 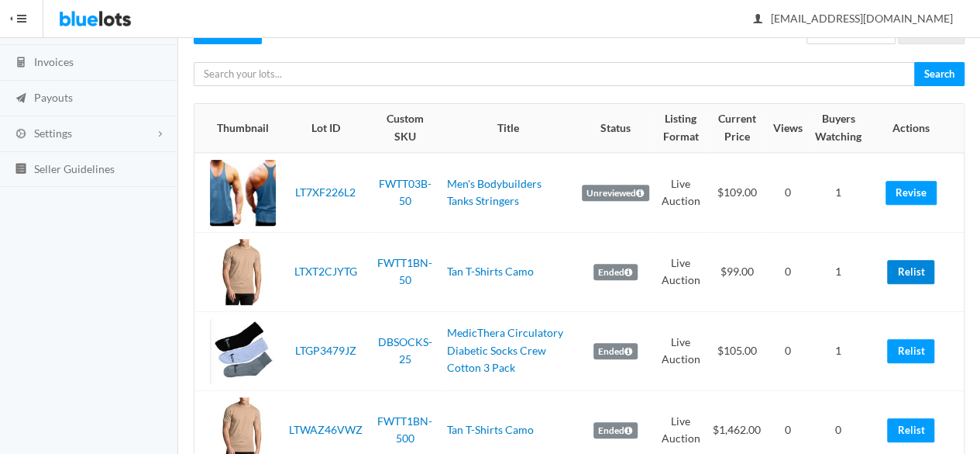 What do you see at coordinates (74, 168) in the screenshot?
I see `span: Seller Guidelines` at bounding box center [74, 168].